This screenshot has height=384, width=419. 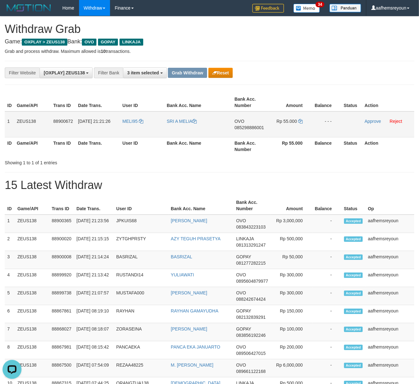 I want to click on td: Rp 300,000, so click(x=292, y=278).